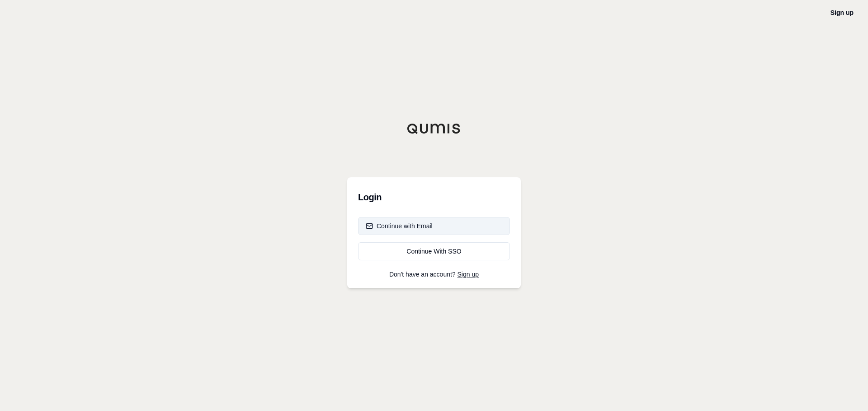 This screenshot has height=411, width=868. I want to click on h3: Login, so click(434, 197).